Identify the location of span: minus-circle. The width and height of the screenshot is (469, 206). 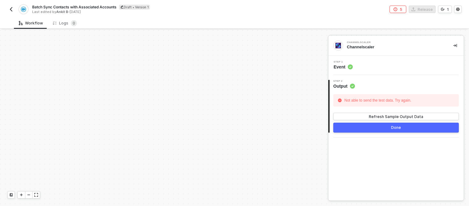
(340, 100).